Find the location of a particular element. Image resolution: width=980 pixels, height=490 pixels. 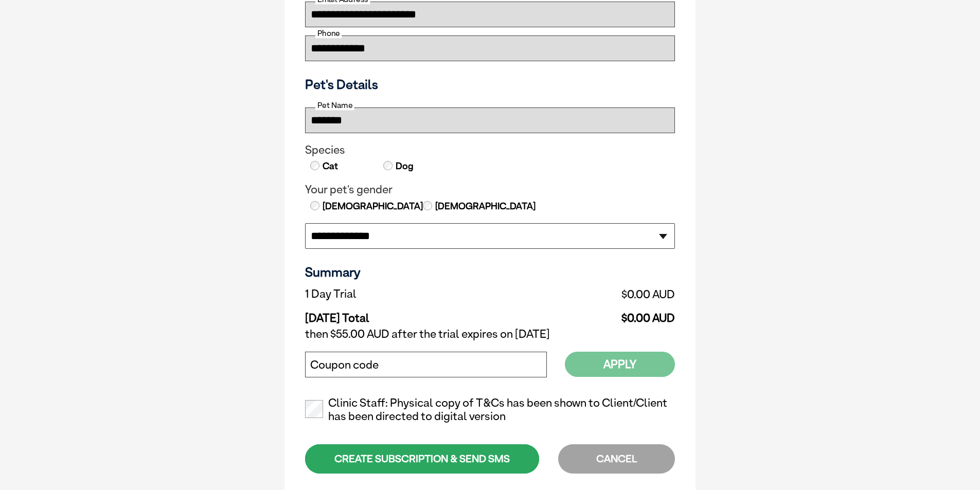

td: 1 Day Trial is located at coordinates (405, 294).